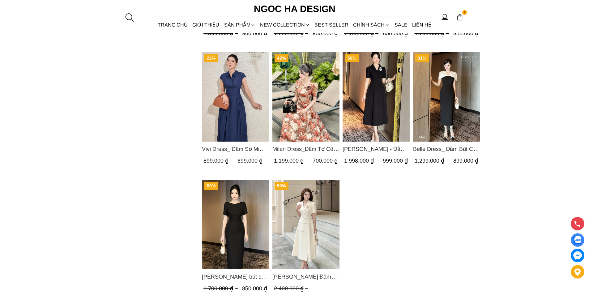 The height and width of the screenshot is (294, 589). What do you see at coordinates (376, 97) in the screenshot?
I see `a: Product image - Irene Dress - Đầm Vest Dáng Xòe Kèm Đai D713` at bounding box center [376, 97].